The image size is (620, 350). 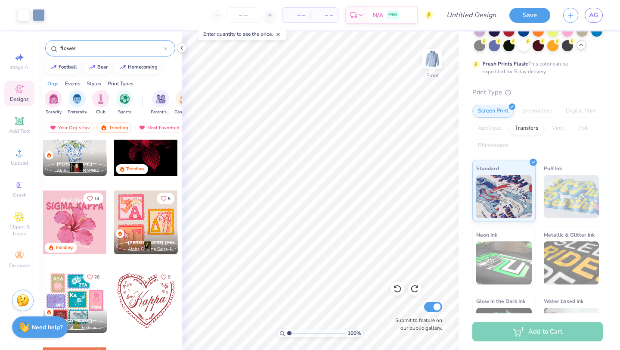 What do you see at coordinates (19, 265) in the screenshot?
I see `span: Decorate` at bounding box center [19, 265].